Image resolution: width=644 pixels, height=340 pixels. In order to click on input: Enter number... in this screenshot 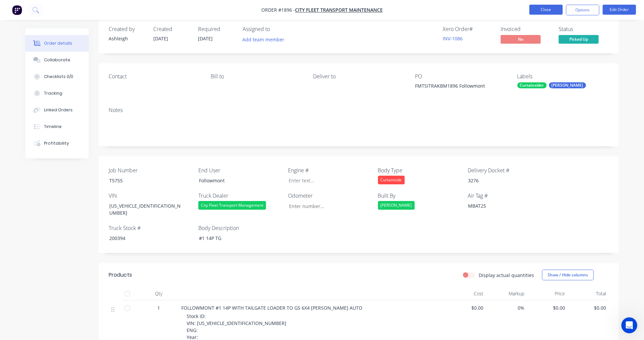, I will do `click(327, 206)`.